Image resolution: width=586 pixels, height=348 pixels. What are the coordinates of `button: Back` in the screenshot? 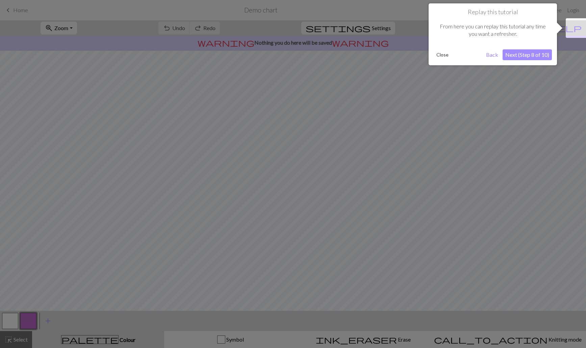 It's located at (492, 55).